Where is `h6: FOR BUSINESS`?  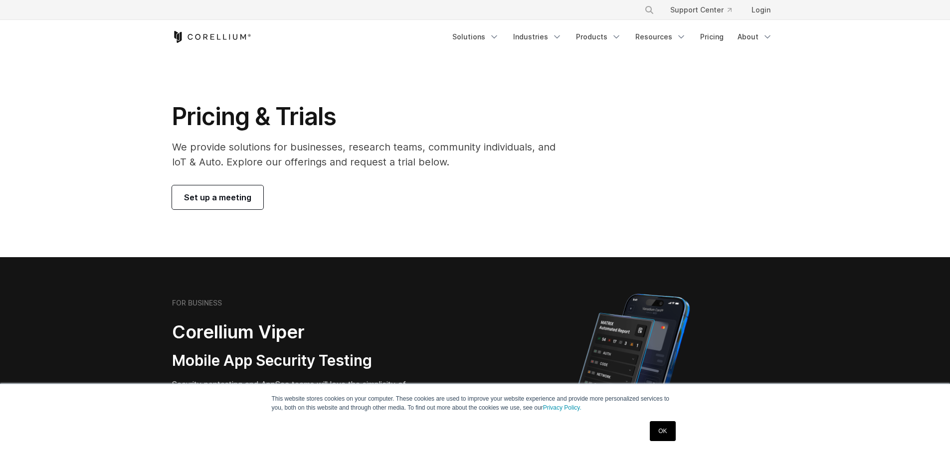 h6: FOR BUSINESS is located at coordinates (197, 303).